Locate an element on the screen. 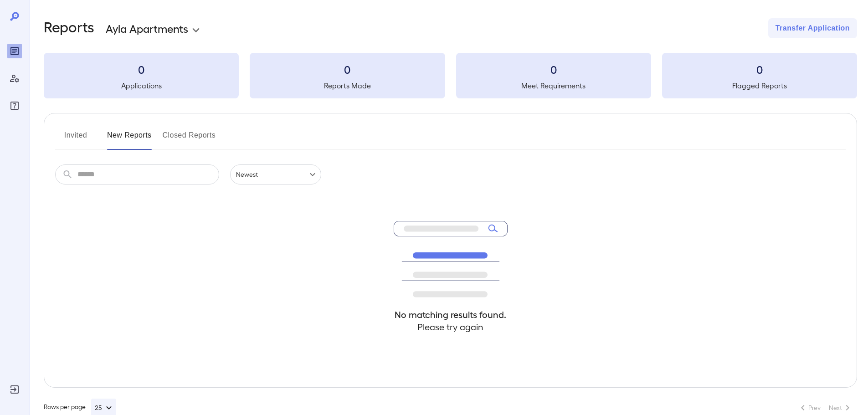 The image size is (868, 415). h4: No matching results found. is located at coordinates (451, 315).